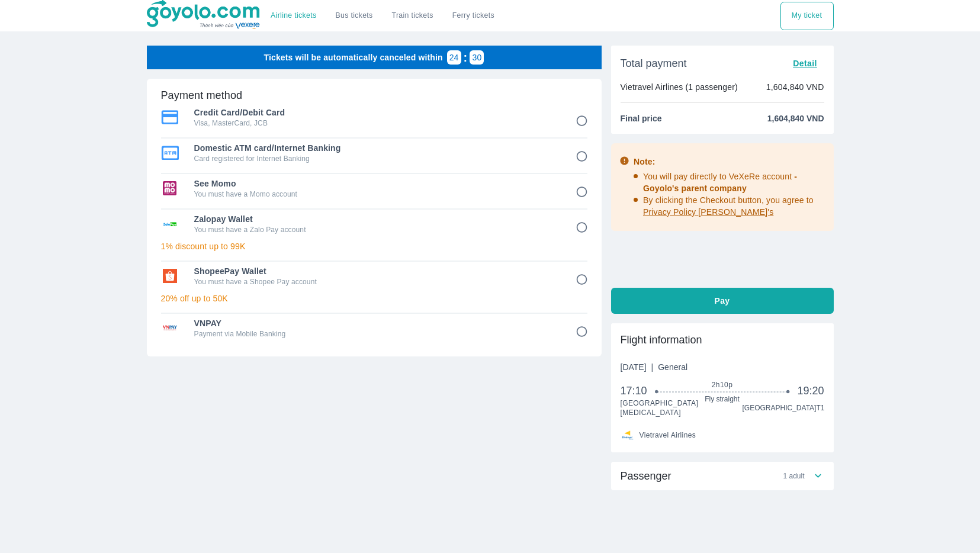  I want to click on a: Bus tickets, so click(353, 15).